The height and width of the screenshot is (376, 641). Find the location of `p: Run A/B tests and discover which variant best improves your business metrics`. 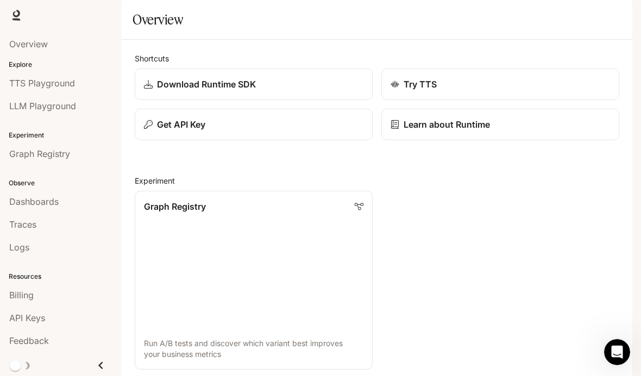

p: Run A/B tests and discover which variant best improves your business metrics is located at coordinates (254, 349).